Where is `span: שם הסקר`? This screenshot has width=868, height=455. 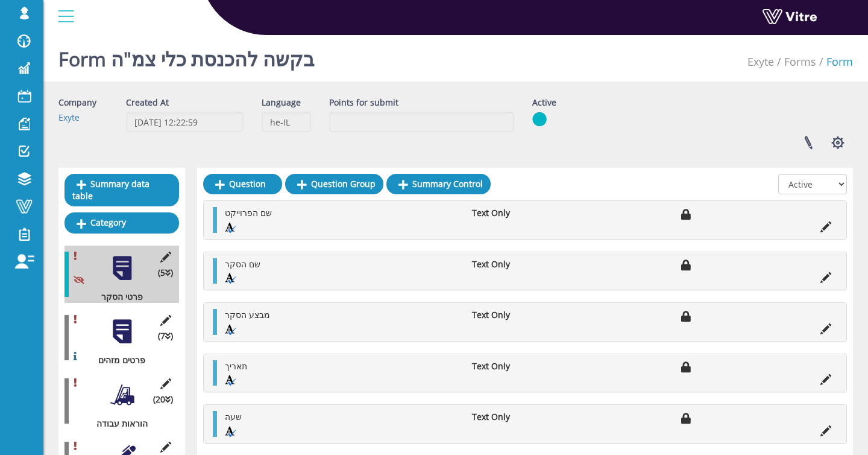
span: שם הסקר is located at coordinates (243, 264).